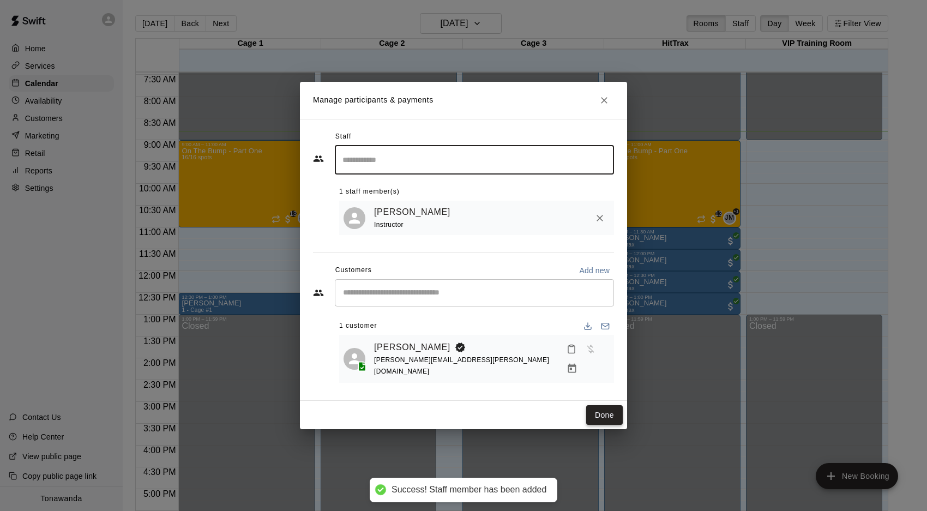 This screenshot has width=927, height=511. Describe the element at coordinates (469, 489) in the screenshot. I see `div: Success! Staff member has been added` at that location.